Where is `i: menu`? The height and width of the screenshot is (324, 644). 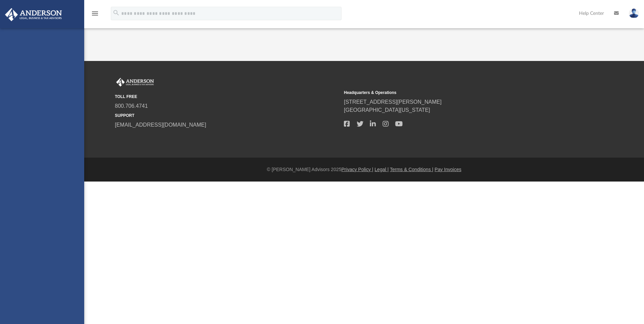 i: menu is located at coordinates (95, 14).